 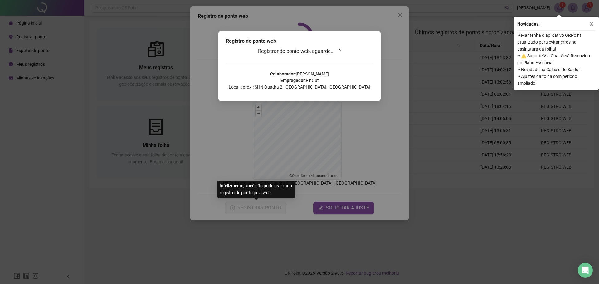 I want to click on div: Registro de ponto web, so click(x=300, y=41).